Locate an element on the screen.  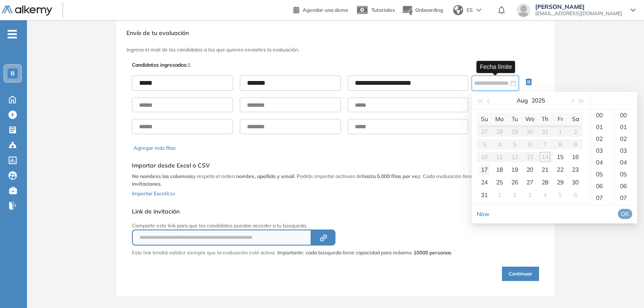
div: 16 is located at coordinates (575, 157).